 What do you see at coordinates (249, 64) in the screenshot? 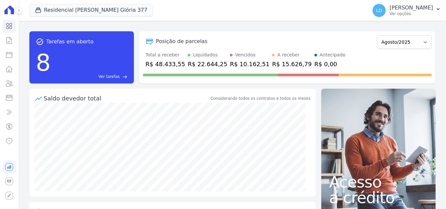
I see `div: R$ 10.162,51` at bounding box center [249, 64].